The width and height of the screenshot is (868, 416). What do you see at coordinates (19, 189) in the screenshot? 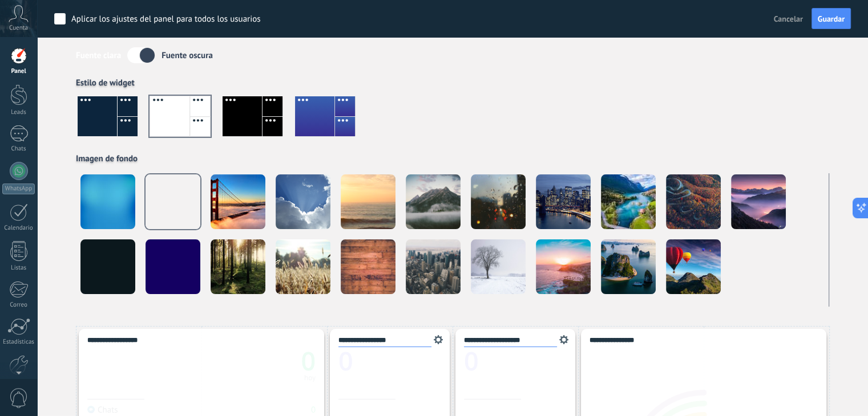
I see `div: WhatsApp` at bounding box center [19, 189].